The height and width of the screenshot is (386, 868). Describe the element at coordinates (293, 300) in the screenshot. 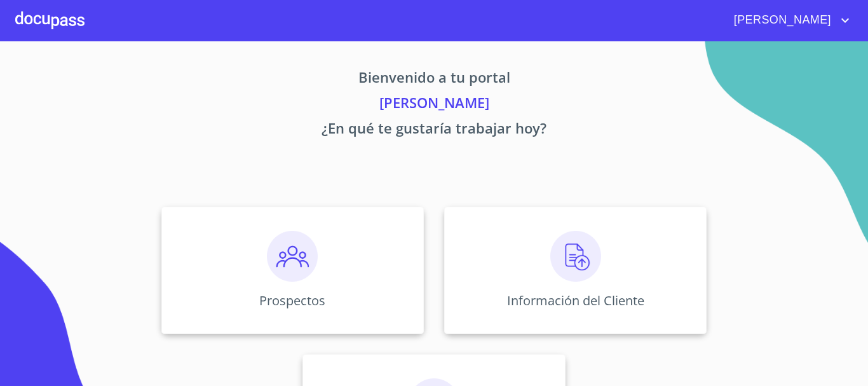

I see `p: Prospectos` at that location.